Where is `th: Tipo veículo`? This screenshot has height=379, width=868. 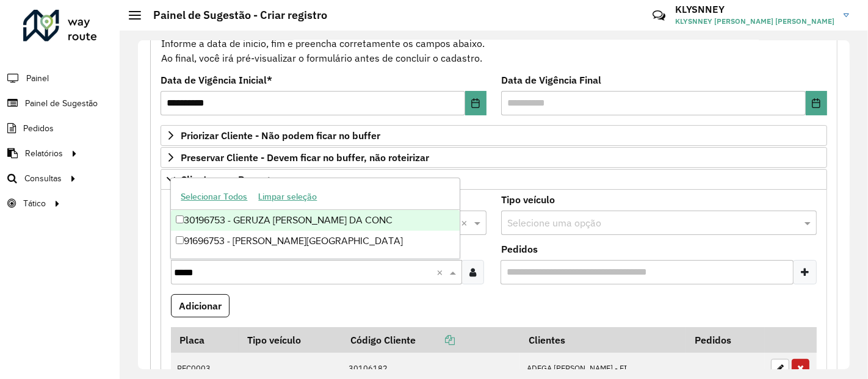 th: Tipo veículo is located at coordinates (291, 339).